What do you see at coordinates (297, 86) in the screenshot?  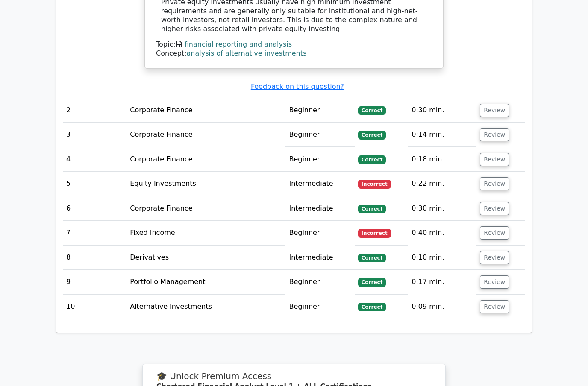 I see `a: Feedback on this question?` at bounding box center [297, 86].